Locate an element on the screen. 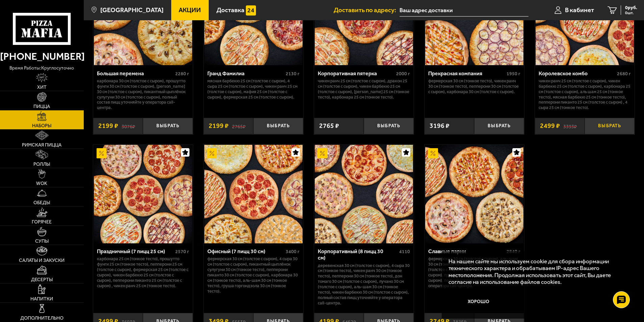 The width and height of the screenshot is (644, 322). span: 0 руб. is located at coordinates (631, 8).